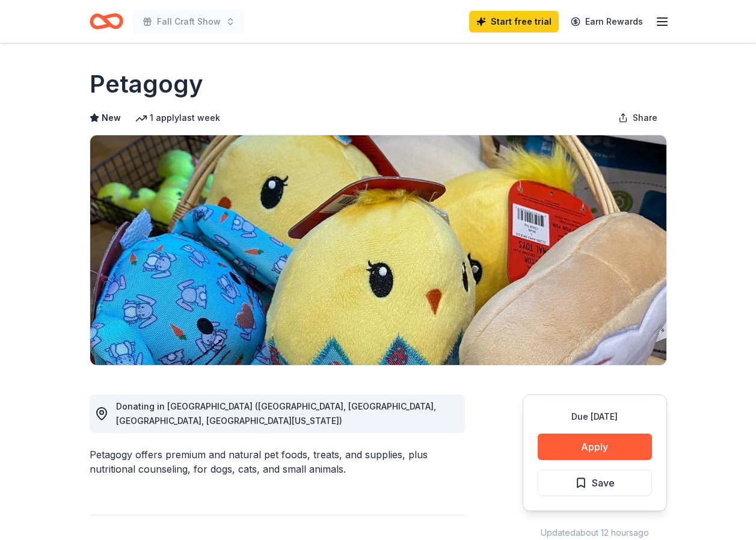  What do you see at coordinates (595, 447) in the screenshot?
I see `button: Apply` at bounding box center [595, 447].